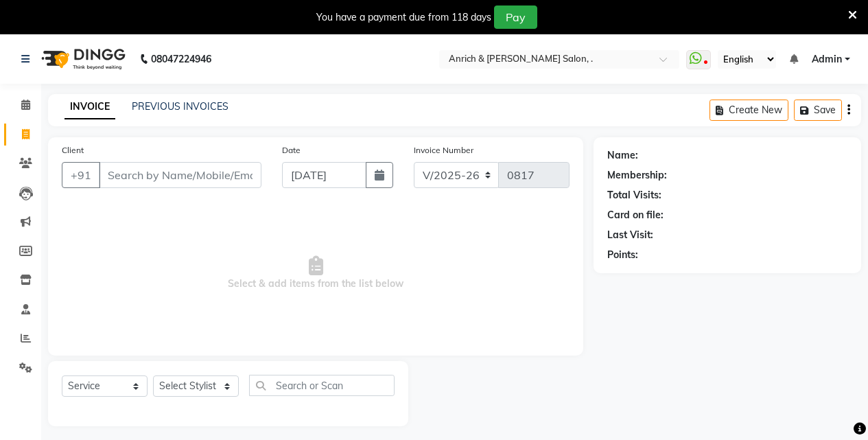 The height and width of the screenshot is (440, 868). Describe the element at coordinates (634, 195) in the screenshot. I see `div: Total Visits:` at that location.